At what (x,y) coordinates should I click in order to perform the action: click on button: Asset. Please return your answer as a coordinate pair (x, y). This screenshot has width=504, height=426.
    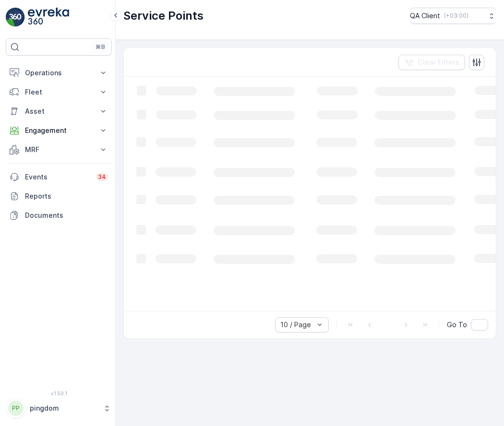
    Looking at the image, I should click on (59, 111).